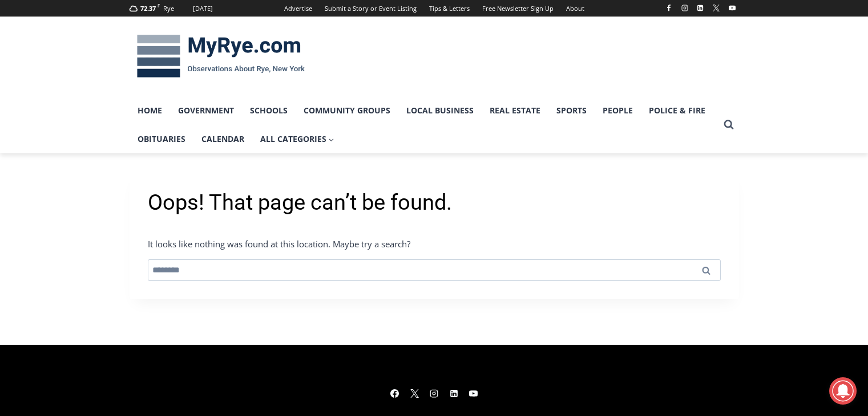 The height and width of the screenshot is (416, 868). What do you see at coordinates (434, 244) in the screenshot?
I see `p: It looks like nothing was found at this location. Maybe try a search?` at bounding box center [434, 244].